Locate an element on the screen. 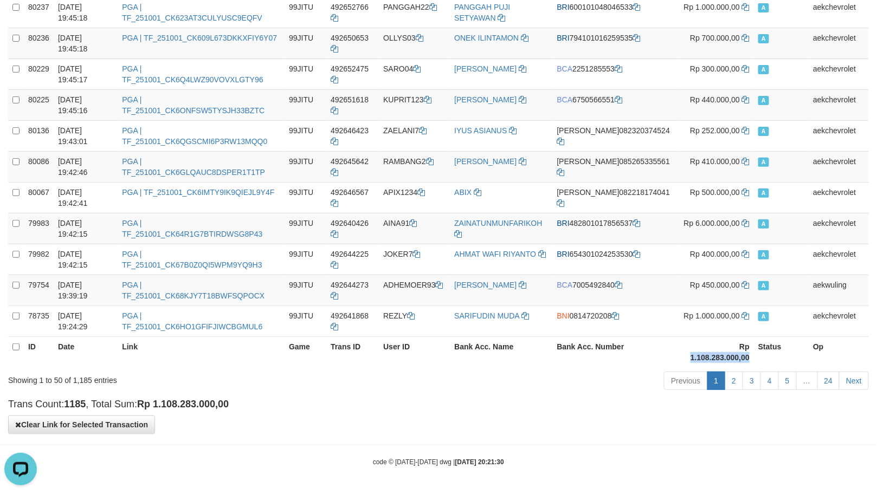 Image resolution: width=877 pixels, height=494 pixels. span: Rp 1.000.000,00 is located at coordinates (712, 316).